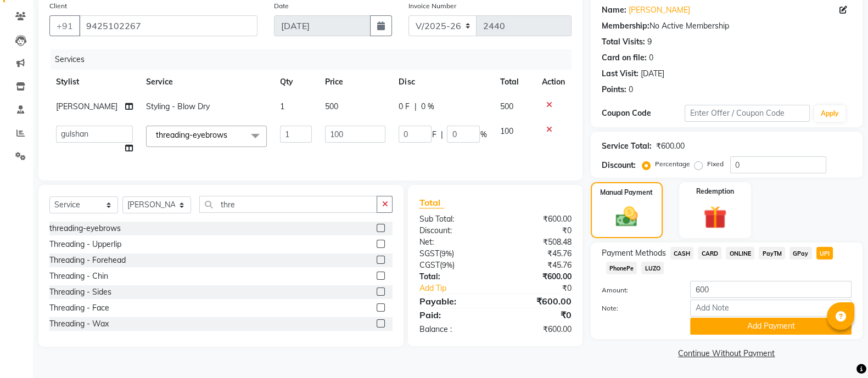 The image size is (868, 378). What do you see at coordinates (626, 26) in the screenshot?
I see `div: Membership:` at bounding box center [626, 26].